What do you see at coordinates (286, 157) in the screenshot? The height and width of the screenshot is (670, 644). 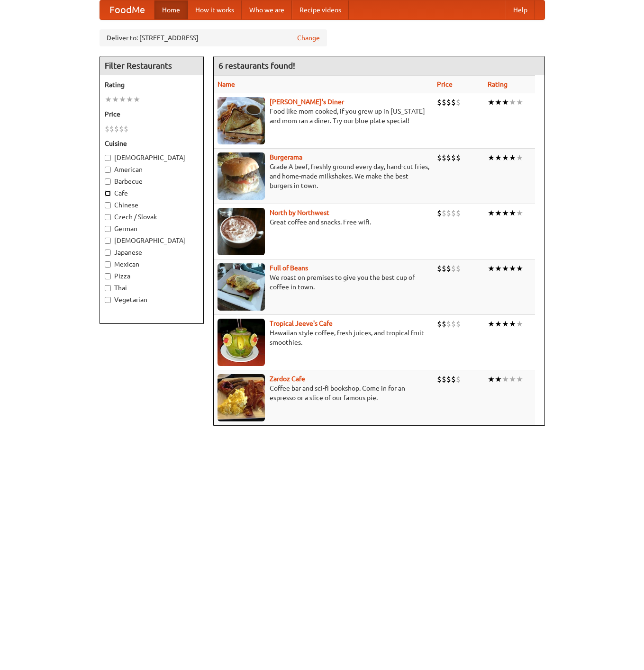 I see `a: Burgerama` at bounding box center [286, 157].